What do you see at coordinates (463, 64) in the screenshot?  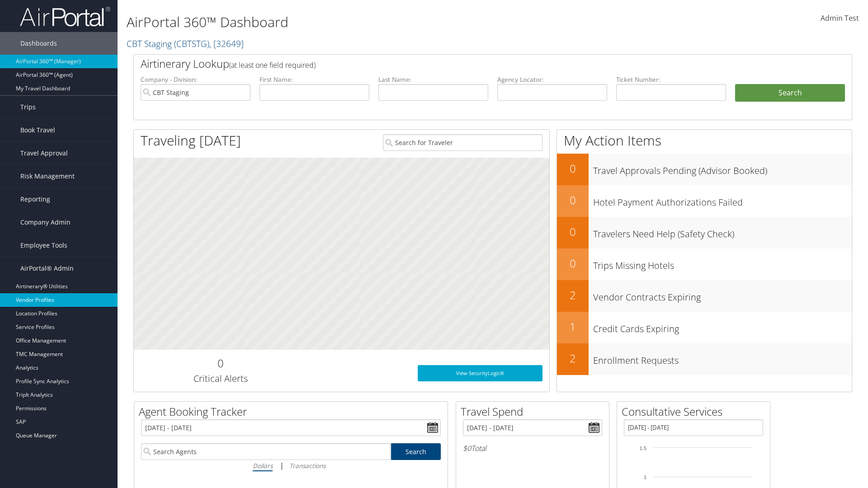 I see `h2: Airtinerary Lookup` at bounding box center [463, 64].